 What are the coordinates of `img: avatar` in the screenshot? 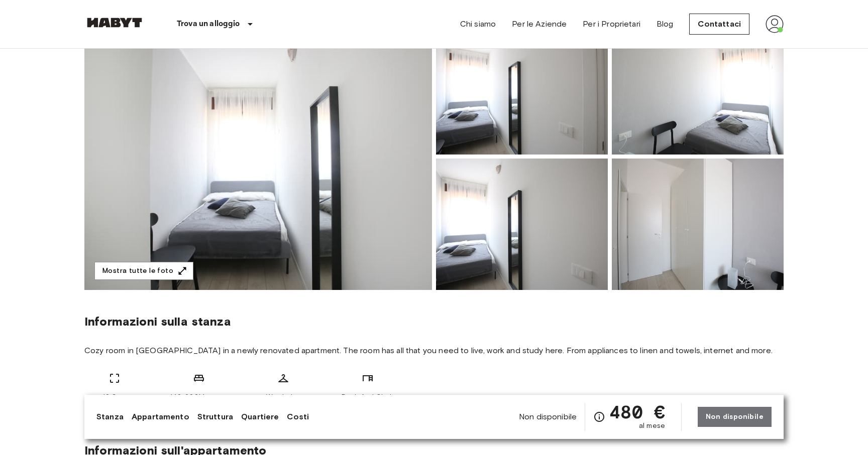 It's located at (775, 24).